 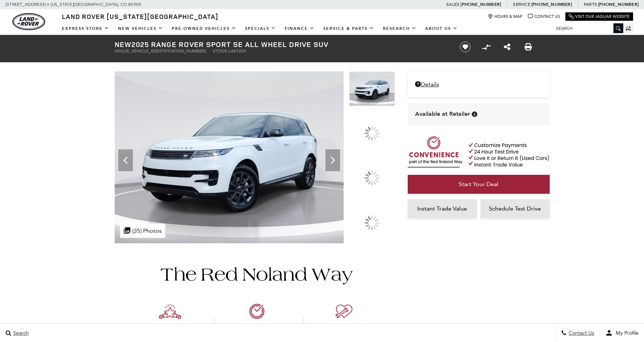 I want to click on span: L487059, so click(x=237, y=51).